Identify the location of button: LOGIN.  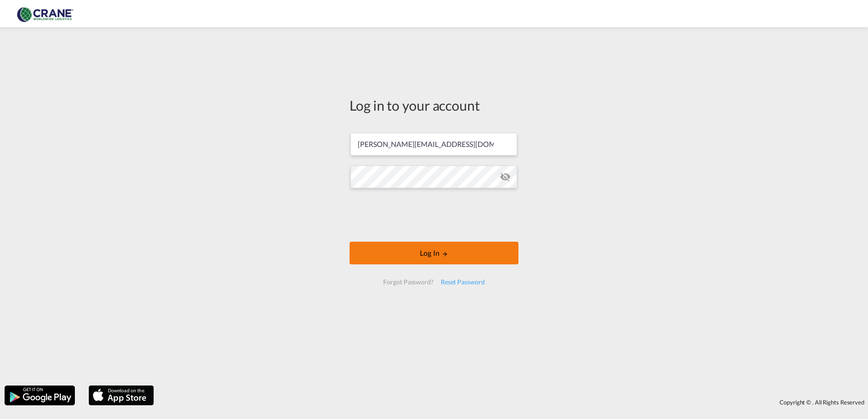
(434, 254).